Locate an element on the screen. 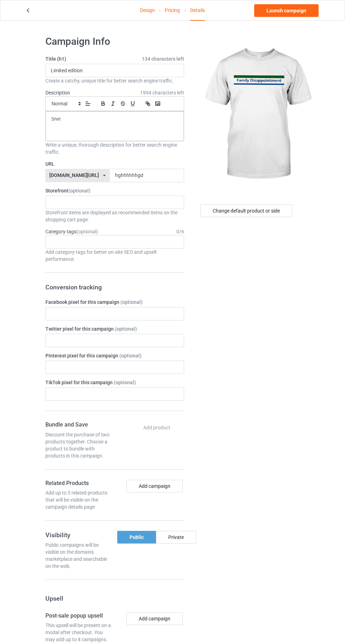  label: Pinterest pixel for this campaign is located at coordinates (115, 356).